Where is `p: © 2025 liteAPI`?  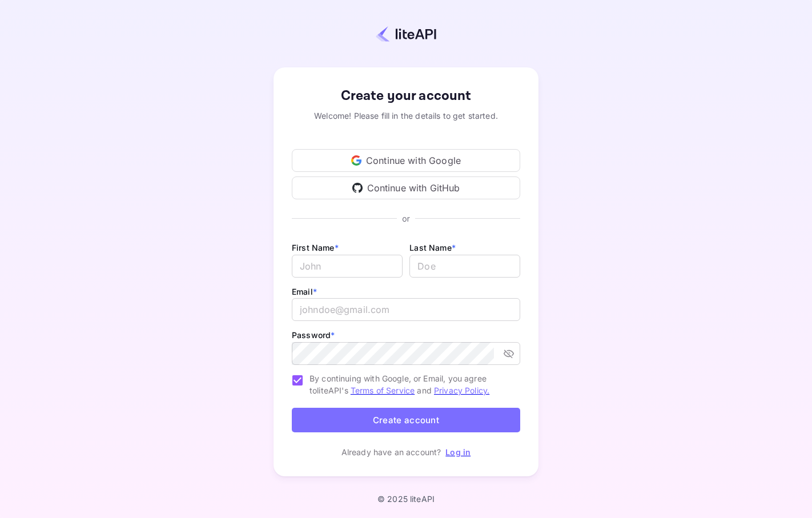
p: © 2025 liteAPI is located at coordinates (406, 499).